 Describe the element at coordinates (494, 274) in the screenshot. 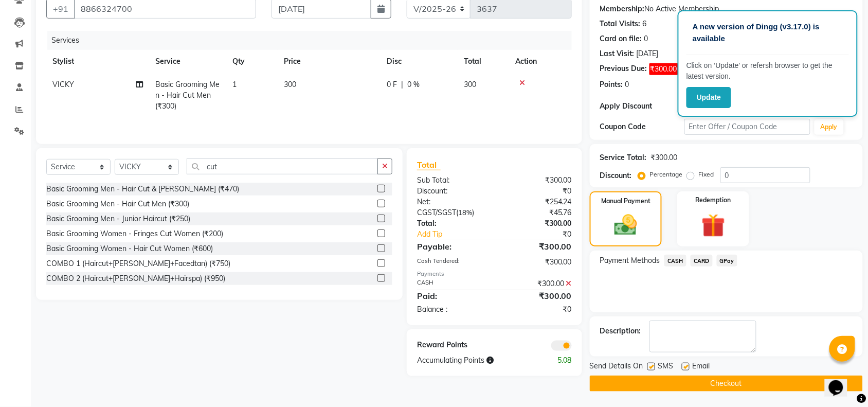

I see `div: Payments` at that location.